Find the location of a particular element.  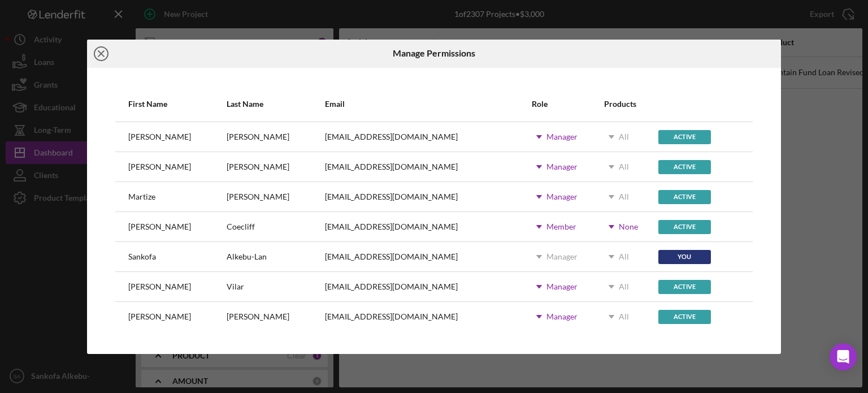

div: Email is located at coordinates (428, 104).